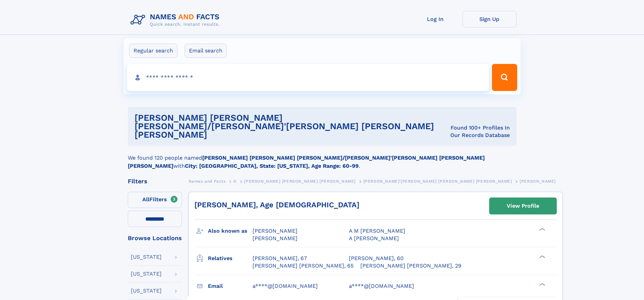 This screenshot has height=300, width=644. I want to click on a: View Profile, so click(523, 206).